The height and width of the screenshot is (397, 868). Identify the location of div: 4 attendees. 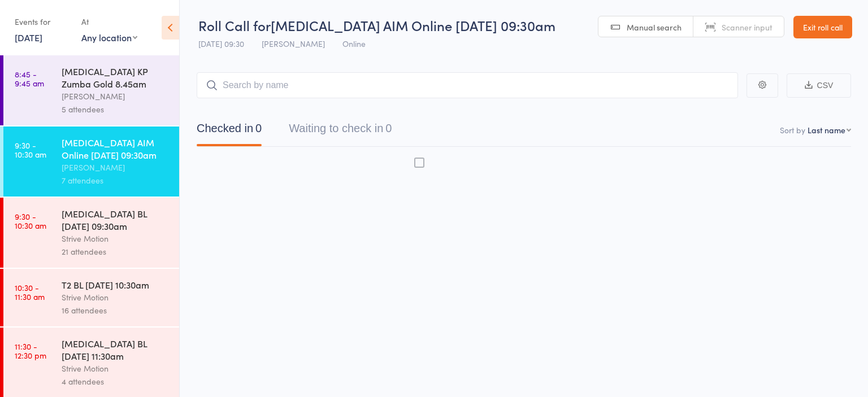
(115, 382).